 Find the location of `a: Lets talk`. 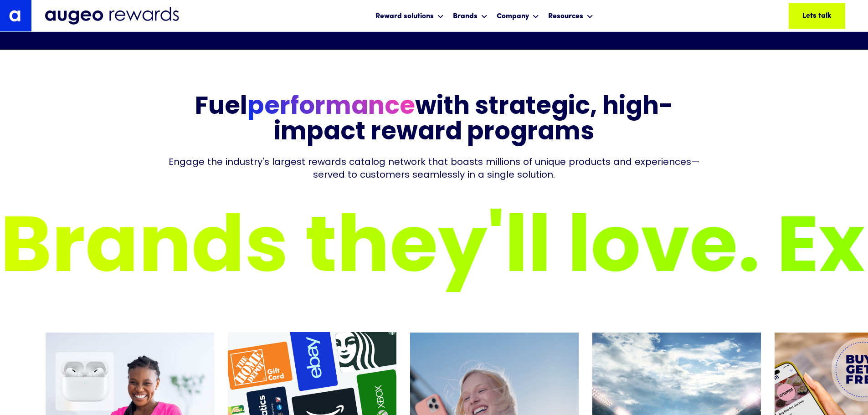

a: Lets talk is located at coordinates (817, 16).